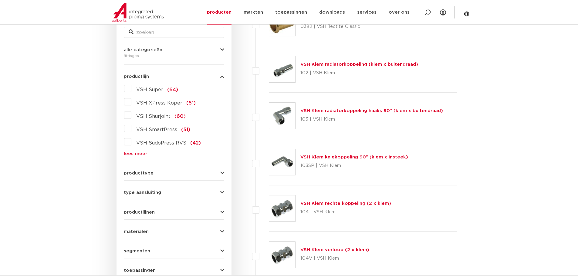 This screenshot has width=578, height=276. What do you see at coordinates (137, 251) in the screenshot?
I see `span: segmenten` at bounding box center [137, 251].